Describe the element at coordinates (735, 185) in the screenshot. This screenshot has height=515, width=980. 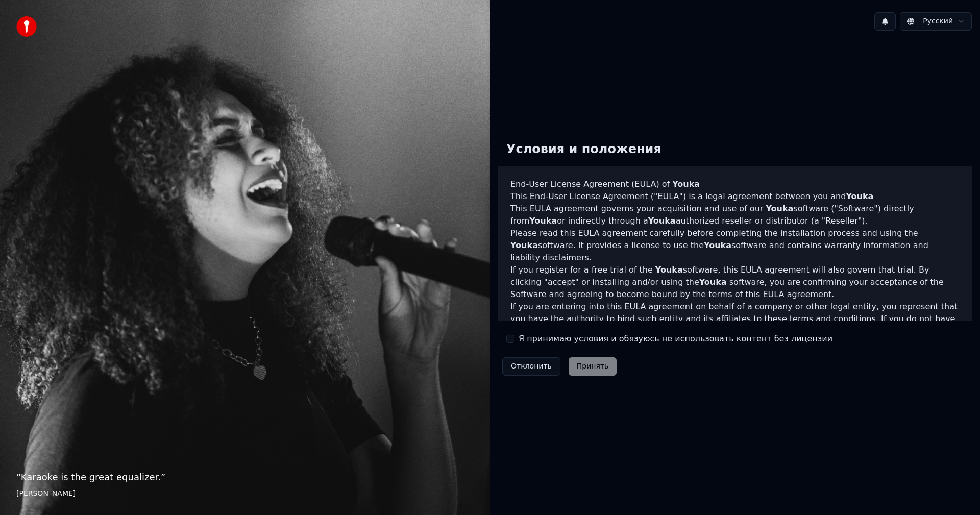
I see `h3: End-User License Agreement (EULA) of` at that location.